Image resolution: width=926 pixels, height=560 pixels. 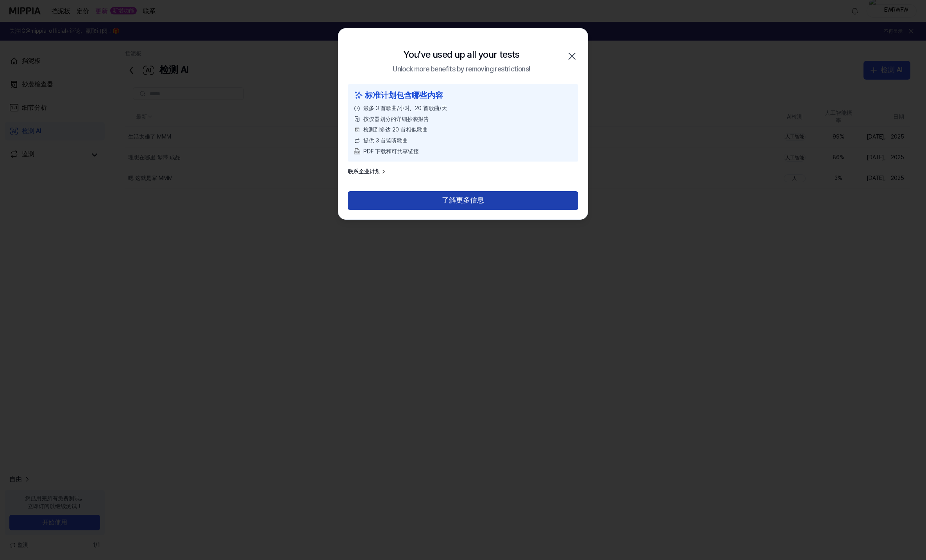 What do you see at coordinates (364, 172) in the screenshot?
I see `font: 联系企业计划` at bounding box center [364, 172].